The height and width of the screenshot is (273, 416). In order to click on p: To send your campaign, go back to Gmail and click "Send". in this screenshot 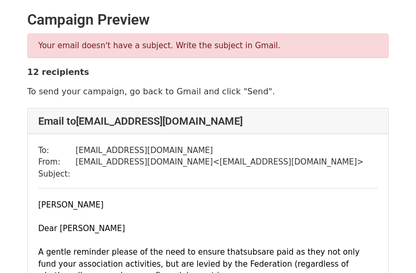, I will do `click(208, 91)`.